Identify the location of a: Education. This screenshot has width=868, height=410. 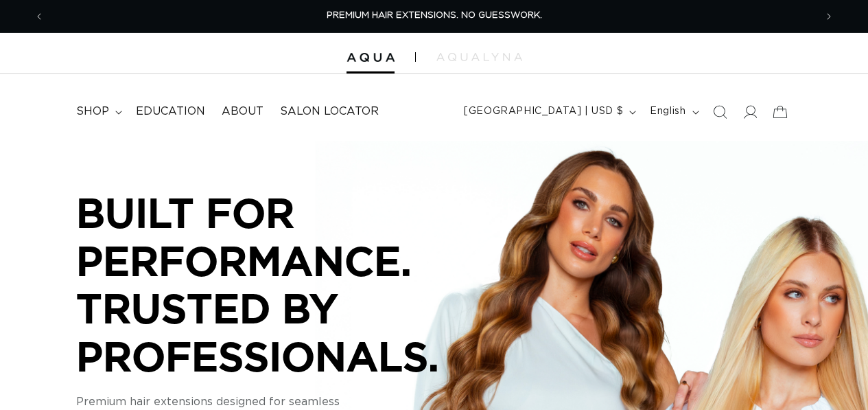
(170, 111).